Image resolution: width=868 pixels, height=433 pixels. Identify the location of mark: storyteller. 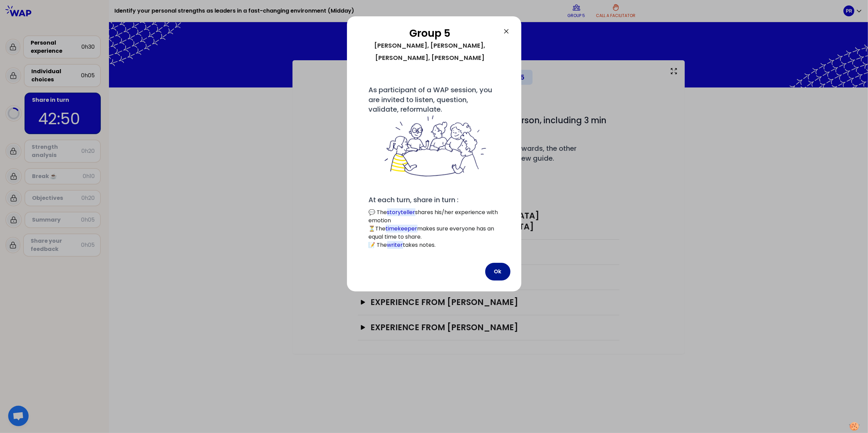
(401, 212).